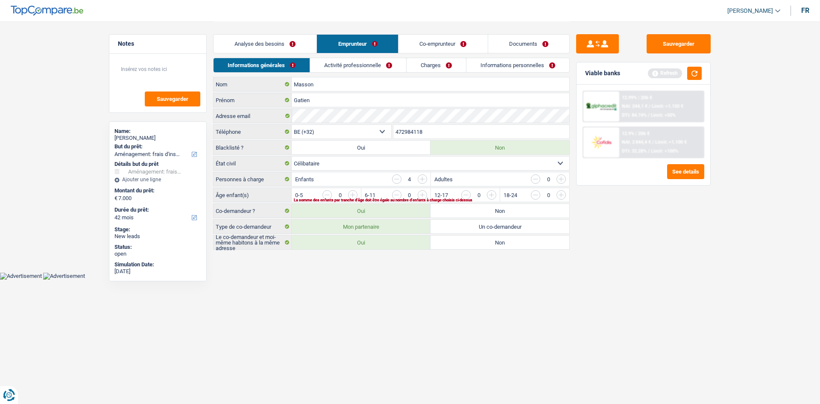  I want to click on span: NAI: 2 844,4 €, so click(637, 142).